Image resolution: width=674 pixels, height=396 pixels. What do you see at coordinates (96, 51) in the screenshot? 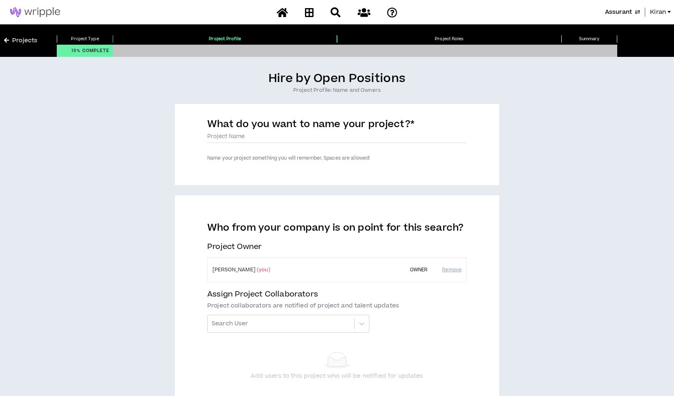
I see `span: Complete` at bounding box center [96, 51].